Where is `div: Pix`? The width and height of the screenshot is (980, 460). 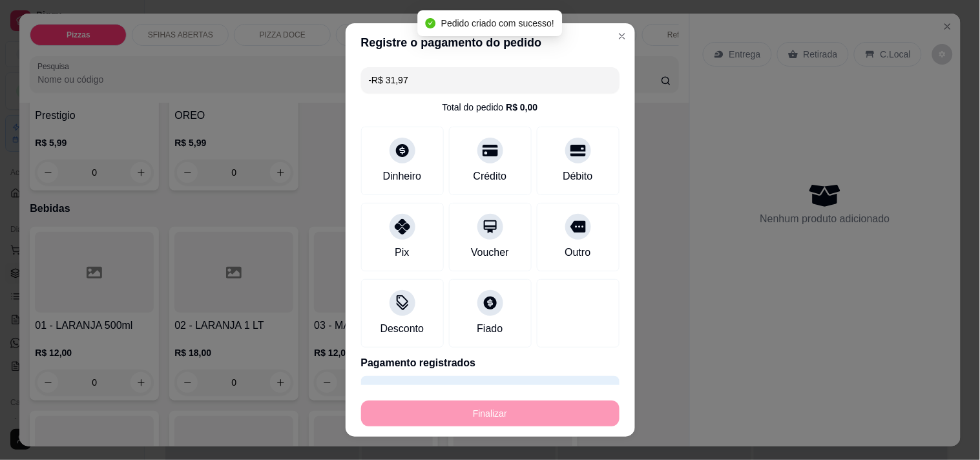 div: Pix is located at coordinates (402, 252).